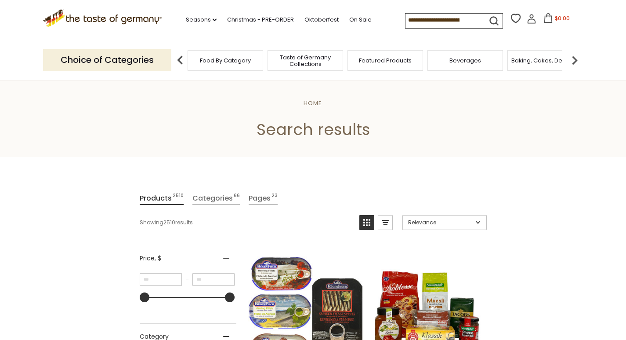 This screenshot has width=626, height=340. I want to click on span: Home, so click(313, 103).